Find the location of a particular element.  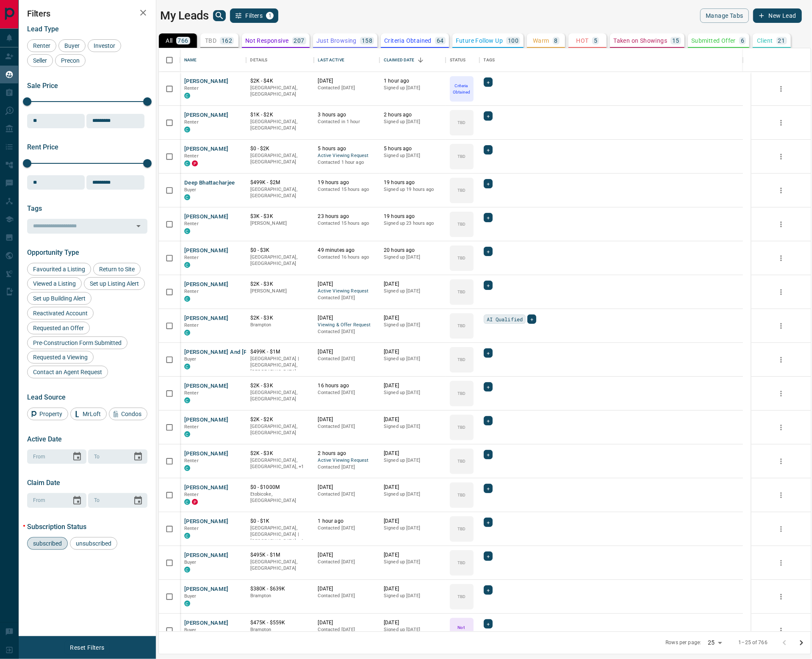

p: 20 hours ago is located at coordinates (412, 250).